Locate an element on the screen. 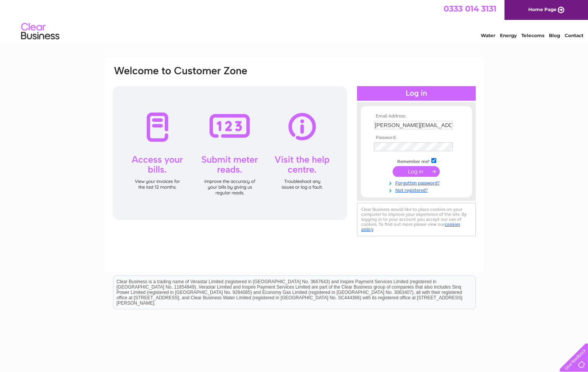 The width and height of the screenshot is (588, 372). a: 0333 014 3131 is located at coordinates (470, 9).